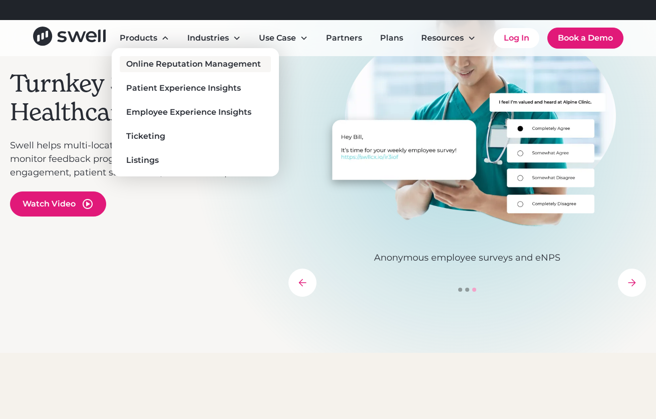  Describe the element at coordinates (585, 38) in the screenshot. I see `a: Book a Demo` at that location.